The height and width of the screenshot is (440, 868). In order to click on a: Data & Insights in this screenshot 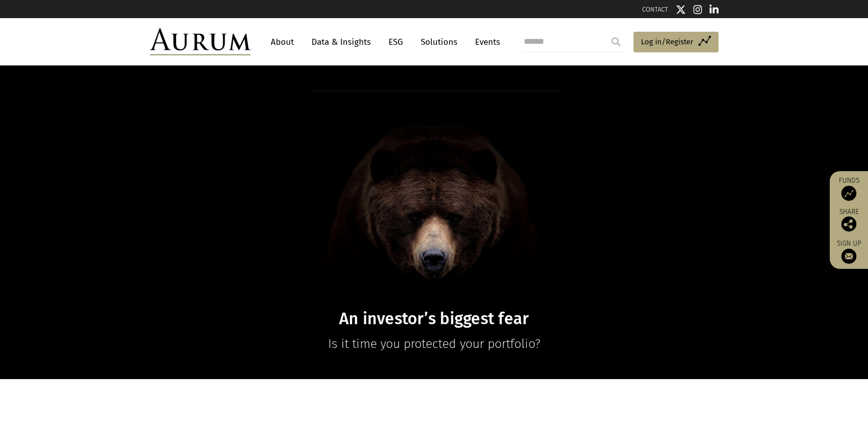, I will do `click(341, 42)`.